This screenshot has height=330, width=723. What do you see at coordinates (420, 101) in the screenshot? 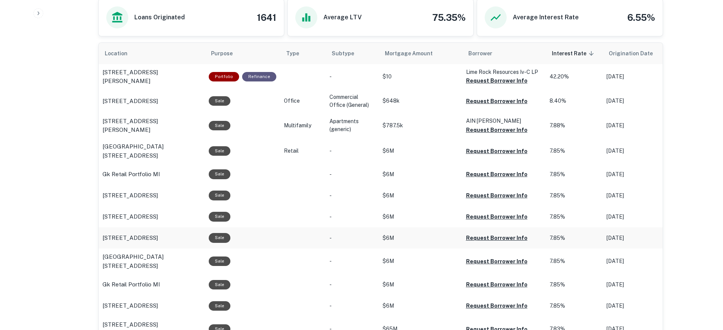
I see `p: $648k` at bounding box center [420, 101].